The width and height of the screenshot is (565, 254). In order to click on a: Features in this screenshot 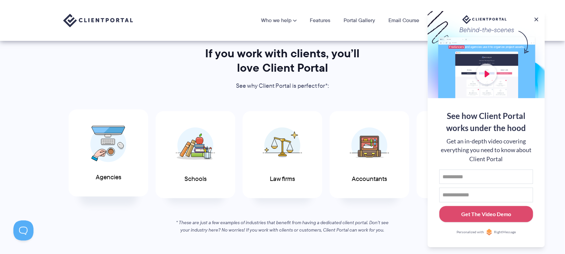, I will do `click(320, 20)`.